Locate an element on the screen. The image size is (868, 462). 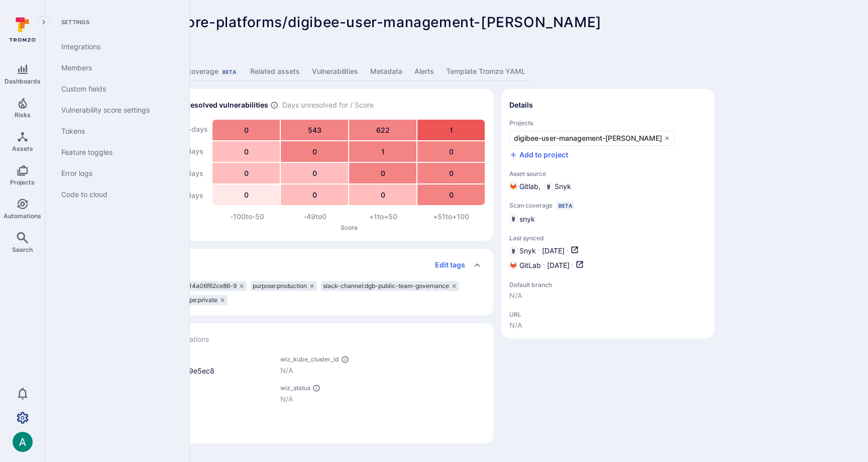
div: 90 days is located at coordinates (193, 151).